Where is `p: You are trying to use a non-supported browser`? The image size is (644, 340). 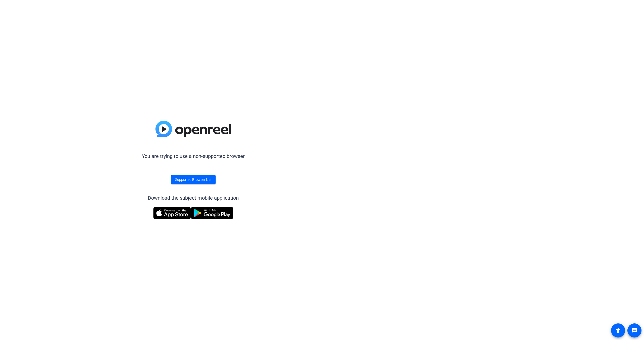
p: You are trying to use a non-supported browser is located at coordinates (194, 156).